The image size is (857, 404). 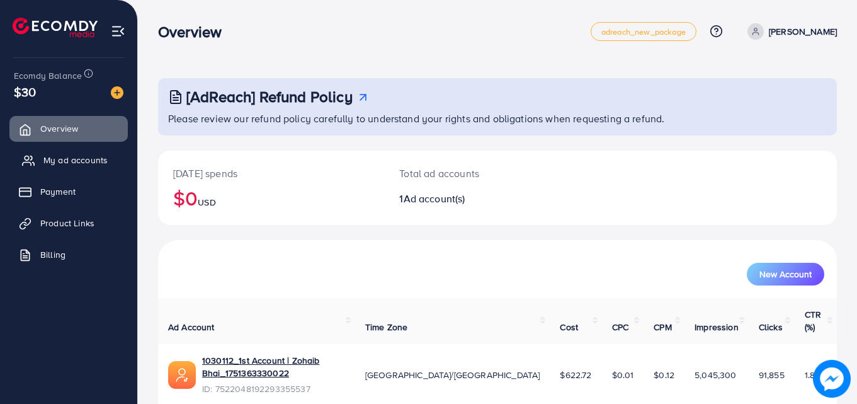 I want to click on span: Product Links, so click(x=67, y=223).